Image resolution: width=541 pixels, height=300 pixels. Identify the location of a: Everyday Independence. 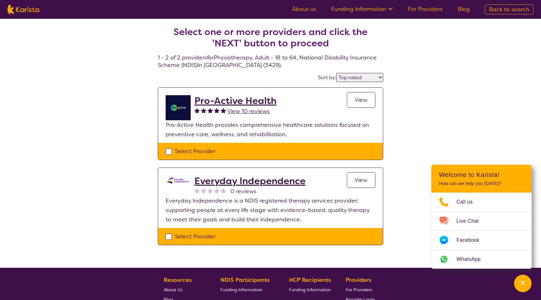
(250, 181).